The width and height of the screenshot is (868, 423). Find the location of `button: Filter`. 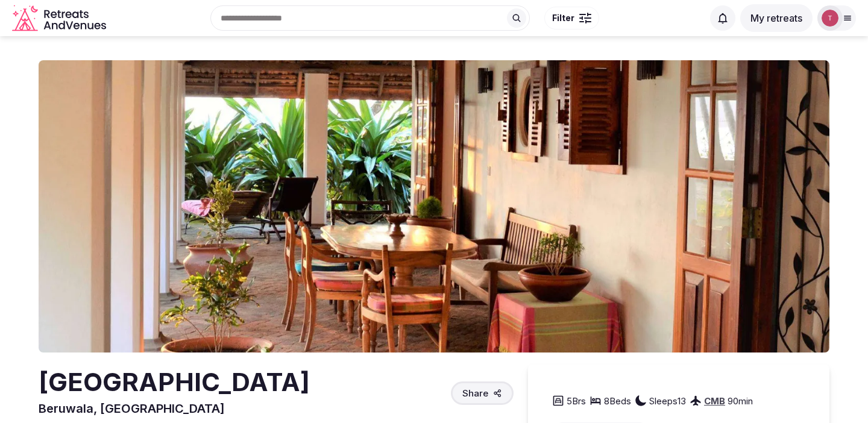

button: Filter is located at coordinates (571, 18).